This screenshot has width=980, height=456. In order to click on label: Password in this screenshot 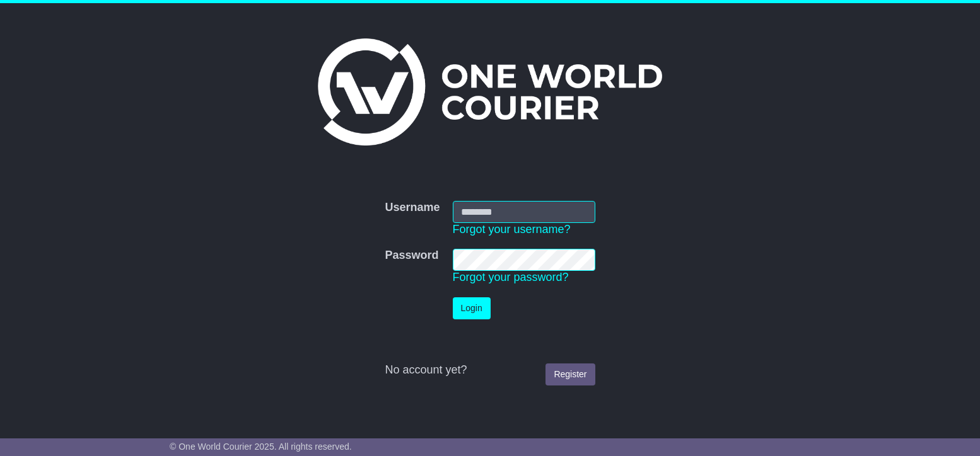, I will do `click(411, 255)`.